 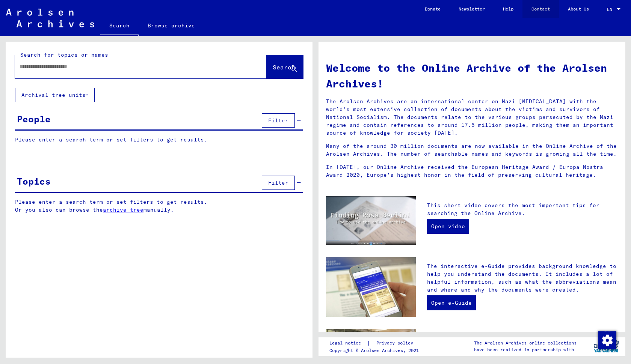 I want to click on a: Browse archive, so click(x=171, y=26).